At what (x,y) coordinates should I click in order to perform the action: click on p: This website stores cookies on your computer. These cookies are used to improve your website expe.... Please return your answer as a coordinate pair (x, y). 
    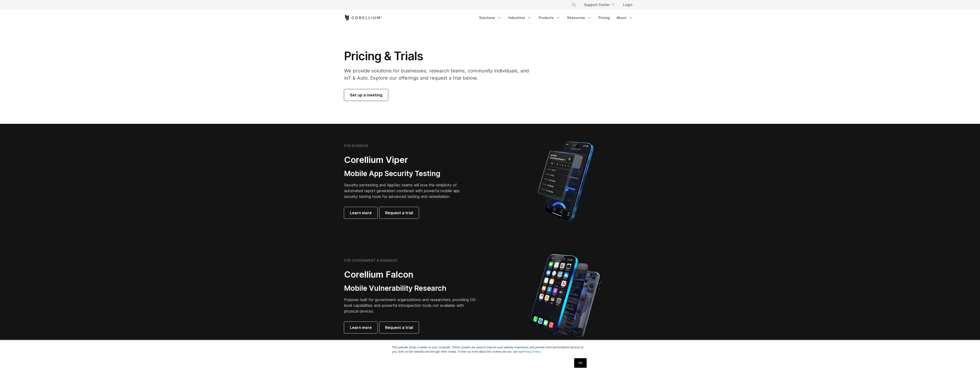
    Looking at the image, I should click on (490, 349).